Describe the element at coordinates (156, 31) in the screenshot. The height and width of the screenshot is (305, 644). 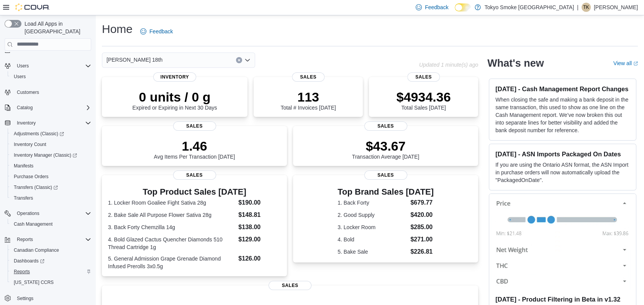
I see `a: Feedback` at that location.